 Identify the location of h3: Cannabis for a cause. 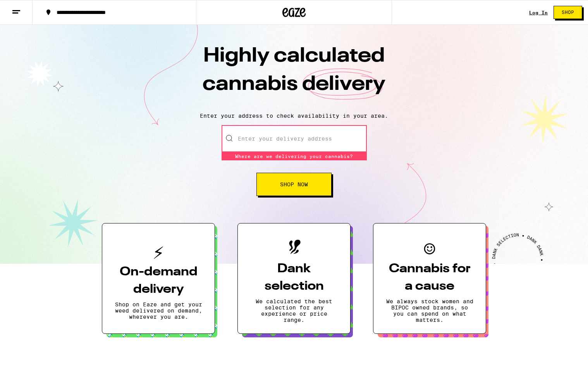
(429, 278).